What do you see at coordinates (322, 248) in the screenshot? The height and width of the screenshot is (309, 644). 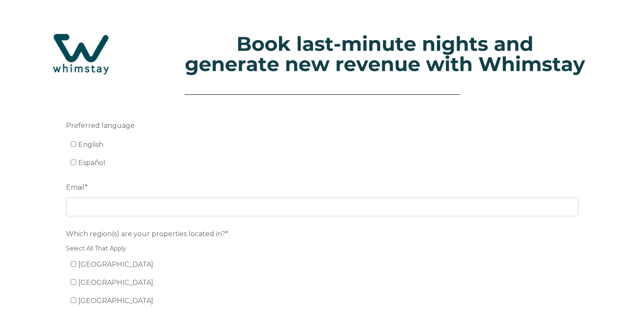 I see `legend: Select All That Apply` at bounding box center [322, 248].